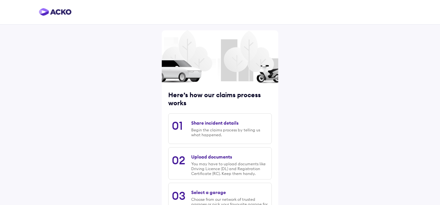 The image size is (440, 205). What do you see at coordinates (208, 193) in the screenshot?
I see `div: Select a garage` at bounding box center [208, 193].